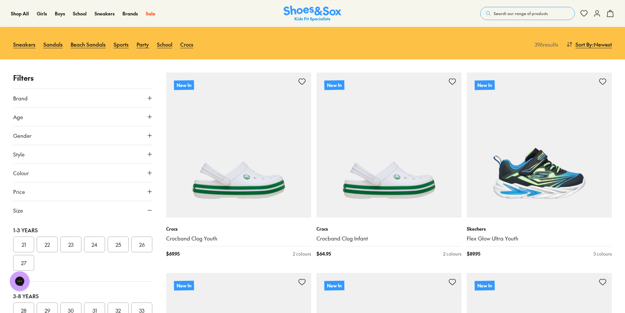  What do you see at coordinates (18, 210) in the screenshot?
I see `span: Size` at bounding box center [18, 210].